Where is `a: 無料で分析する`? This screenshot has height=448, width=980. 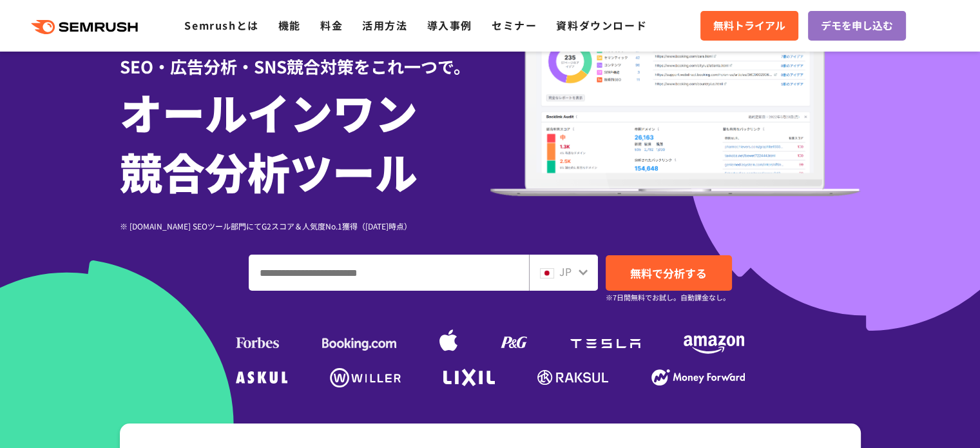
a: 無料で分析する is located at coordinates (669, 272).